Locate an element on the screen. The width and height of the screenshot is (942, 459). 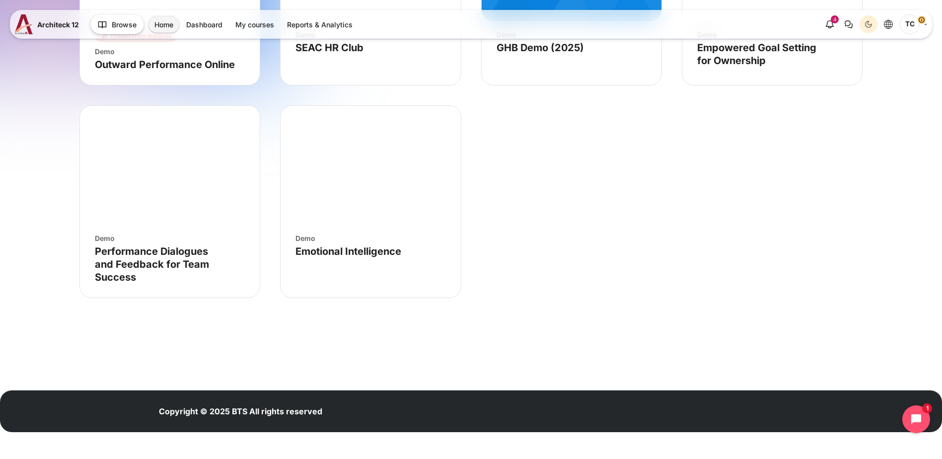
a: Reports & Analytics is located at coordinates (320, 24).